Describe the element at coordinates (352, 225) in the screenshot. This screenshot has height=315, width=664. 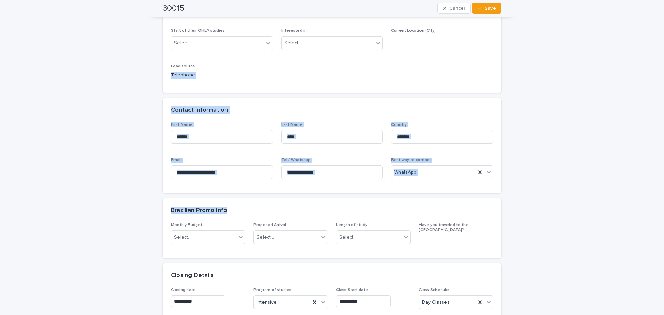
I see `span: Length of study` at that location.